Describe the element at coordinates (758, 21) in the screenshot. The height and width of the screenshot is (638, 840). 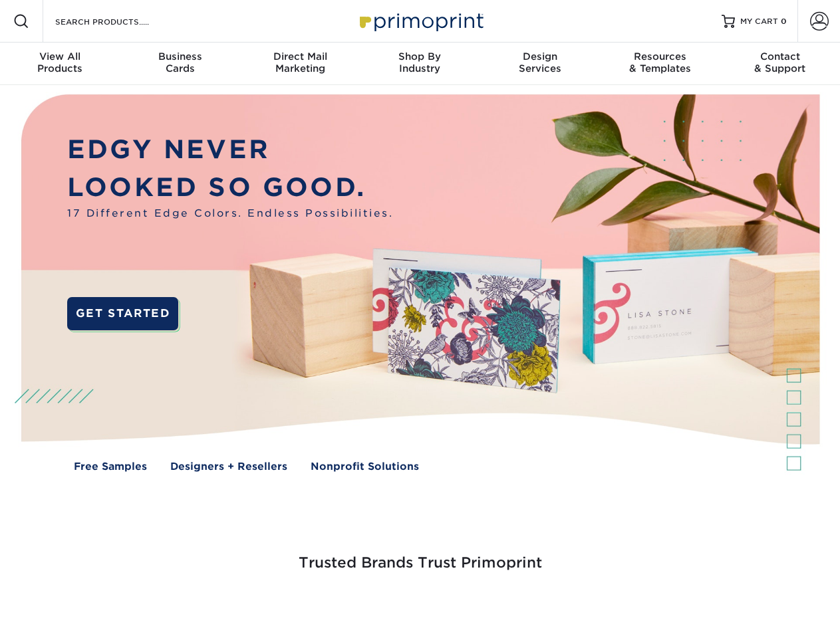
I see `span: MY CART` at that location.